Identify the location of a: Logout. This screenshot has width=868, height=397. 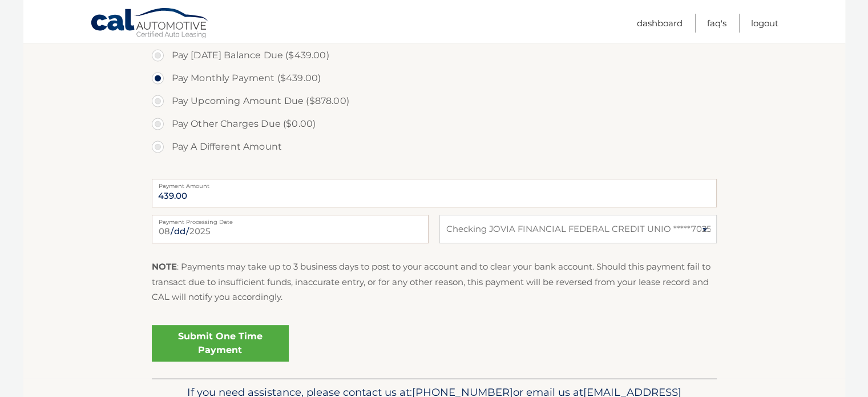
(765, 23).